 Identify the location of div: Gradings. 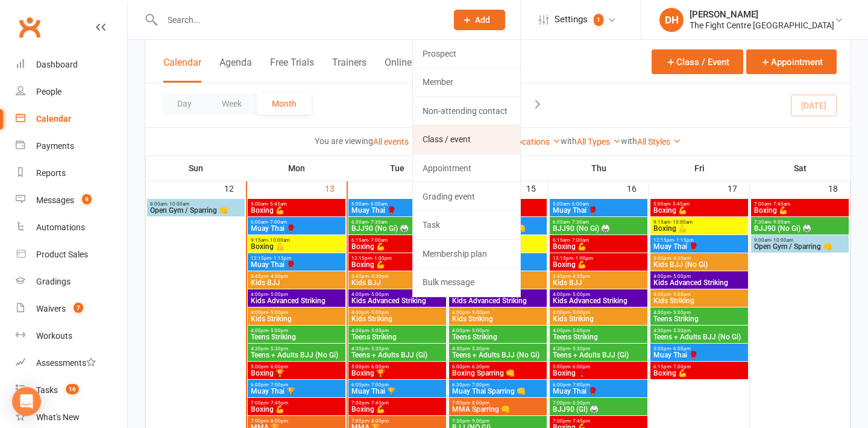
(53, 282).